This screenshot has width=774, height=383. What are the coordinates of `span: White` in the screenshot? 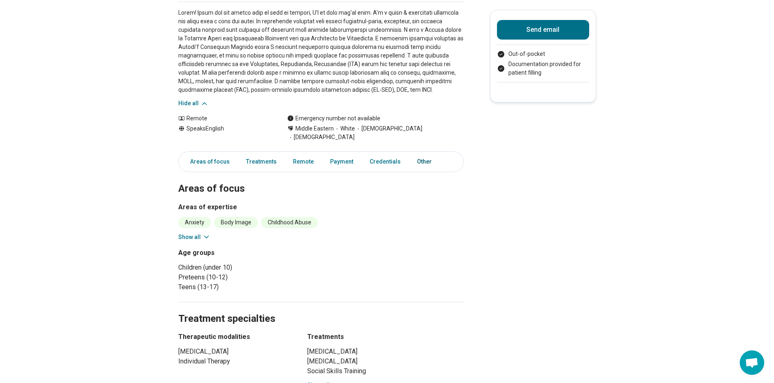 It's located at (344, 129).